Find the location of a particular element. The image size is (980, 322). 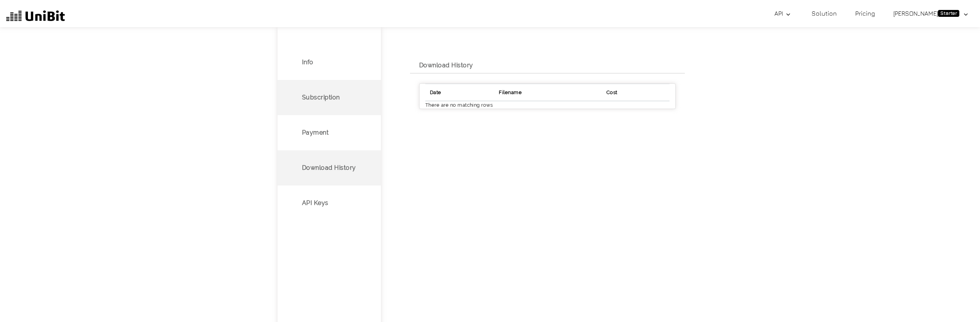

th: Date is located at coordinates (460, 92).